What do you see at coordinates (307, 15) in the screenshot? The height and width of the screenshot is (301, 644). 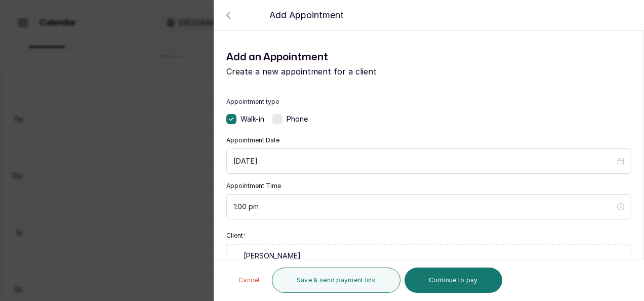 I see `p: Add Appointment` at bounding box center [307, 15].